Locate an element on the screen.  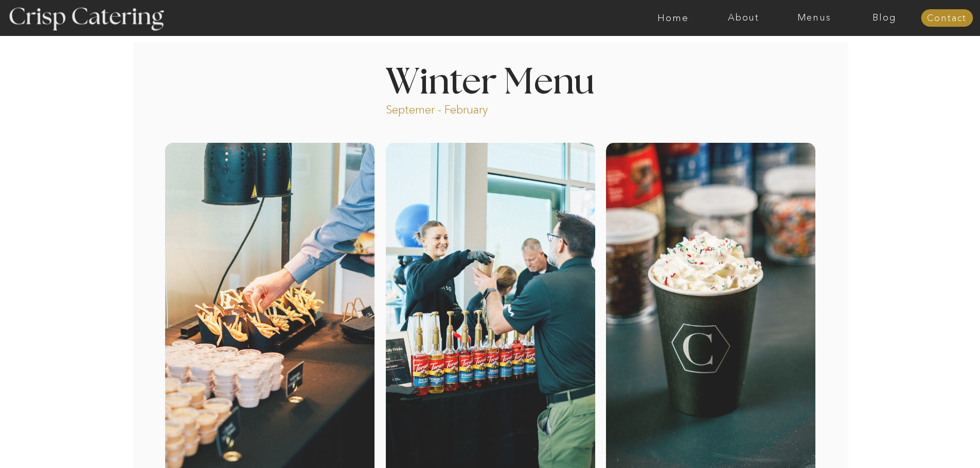
nav: Blog is located at coordinates (885, 18).